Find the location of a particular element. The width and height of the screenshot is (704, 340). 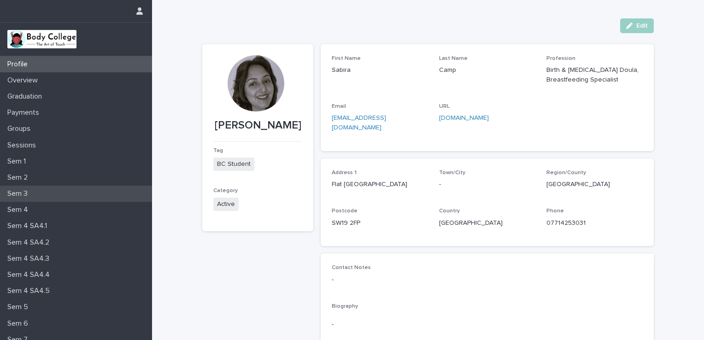

span: Active is located at coordinates (226, 204).